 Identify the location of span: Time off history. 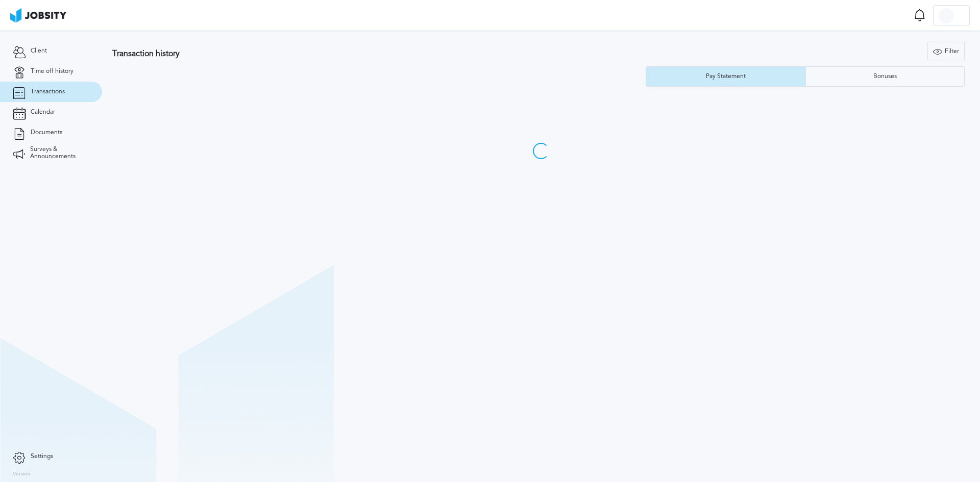
(52, 71).